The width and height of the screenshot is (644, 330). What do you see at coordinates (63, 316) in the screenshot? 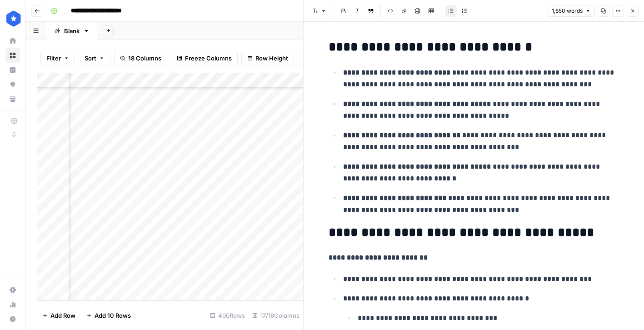
I see `span: Add Row` at bounding box center [63, 316].